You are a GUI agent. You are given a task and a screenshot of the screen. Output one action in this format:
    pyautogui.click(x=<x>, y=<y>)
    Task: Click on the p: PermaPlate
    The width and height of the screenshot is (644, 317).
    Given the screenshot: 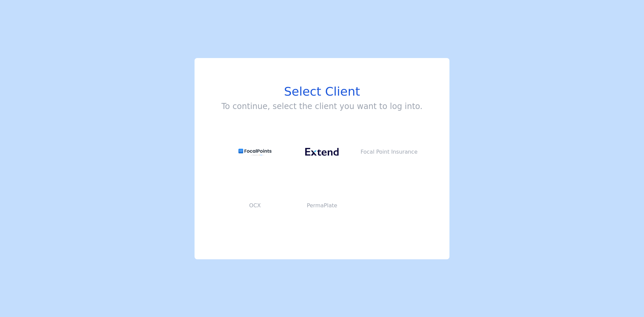 What is the action you would take?
    pyautogui.click(x=322, y=206)
    